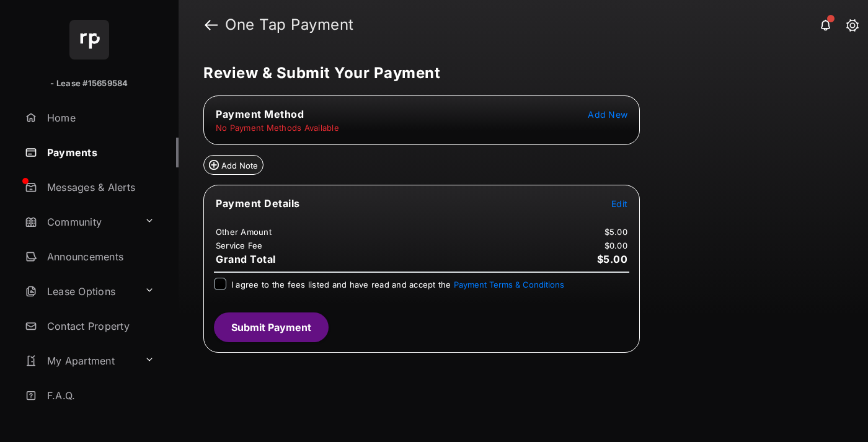 This screenshot has width=868, height=442. I want to click on a: Announcements, so click(99, 257).